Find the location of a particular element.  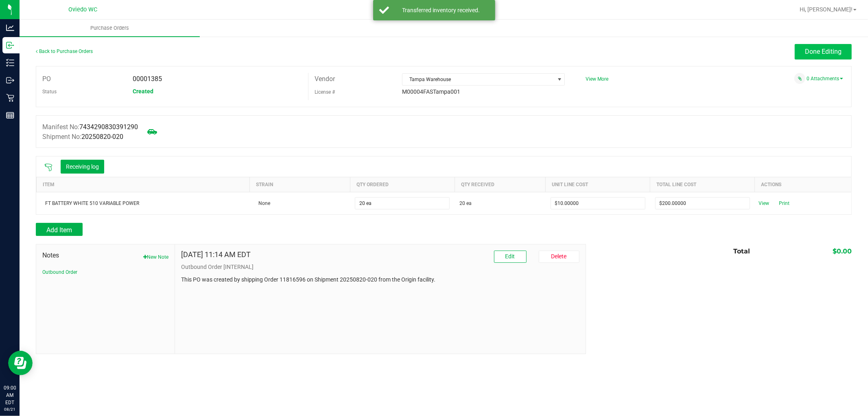

span: 20 ea is located at coordinates (465, 203).